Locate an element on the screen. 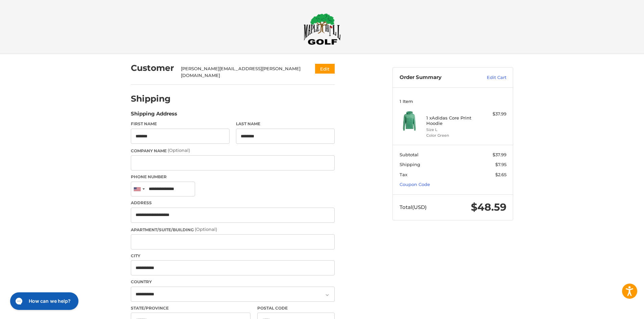  label: Address is located at coordinates (232, 203).